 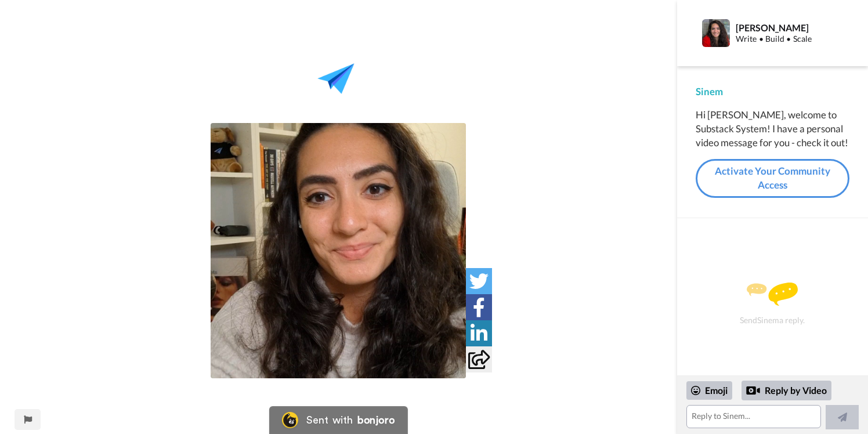 What do you see at coordinates (772, 294) in the screenshot?
I see `img: message.svg` at bounding box center [772, 294].